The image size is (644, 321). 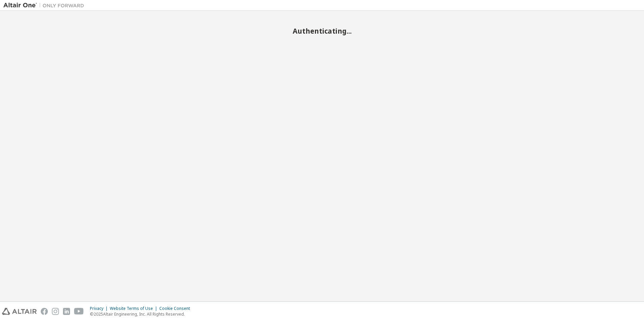 I want to click on img: facebook.svg, so click(x=44, y=311).